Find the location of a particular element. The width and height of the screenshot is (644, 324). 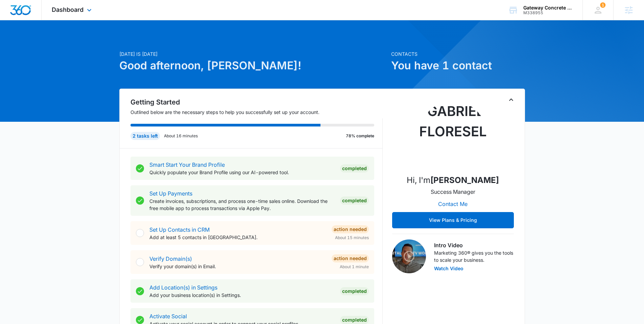

p: Marketing 360® gives you the tools to scale your business. is located at coordinates (474, 256).